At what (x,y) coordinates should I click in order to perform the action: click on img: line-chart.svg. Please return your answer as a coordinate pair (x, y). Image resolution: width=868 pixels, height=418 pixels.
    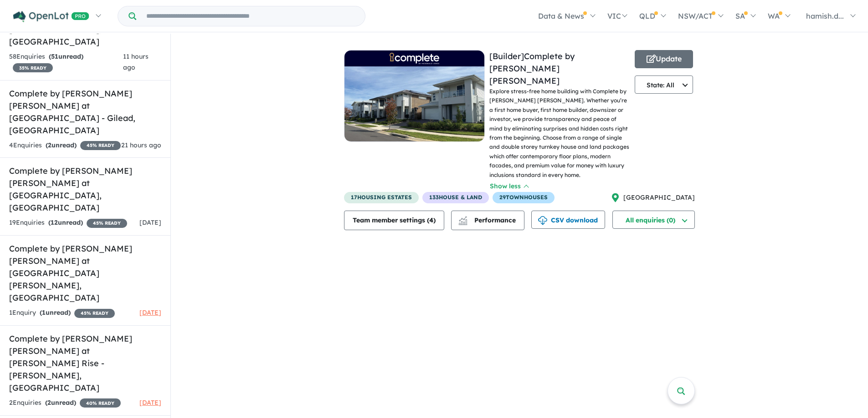
    Looking at the image, I should click on (463, 218).